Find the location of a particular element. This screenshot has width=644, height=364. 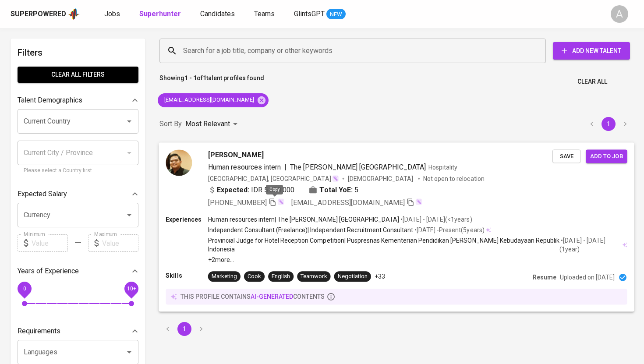

h6: Filters is located at coordinates (78, 53).